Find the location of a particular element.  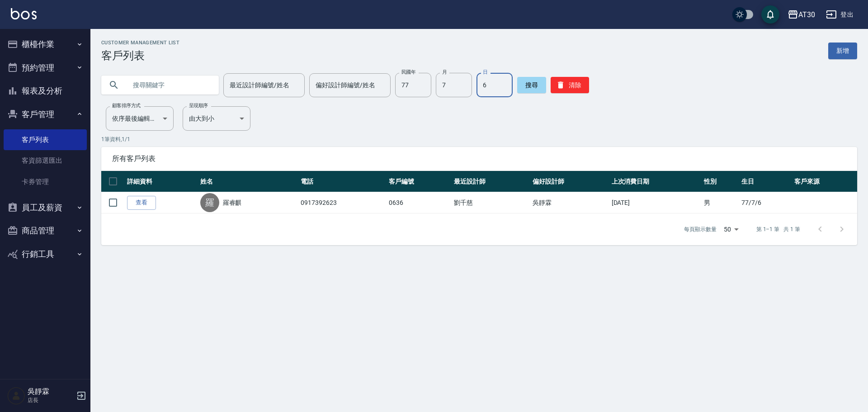

a: 查看 is located at coordinates (141, 203).